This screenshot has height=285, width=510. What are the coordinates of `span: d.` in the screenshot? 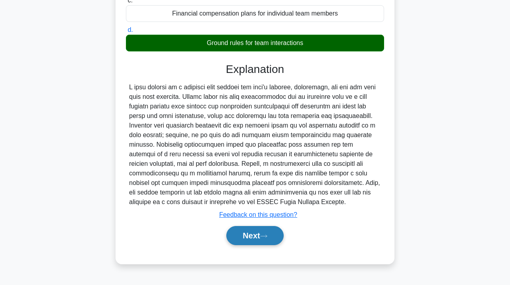 It's located at (130, 29).